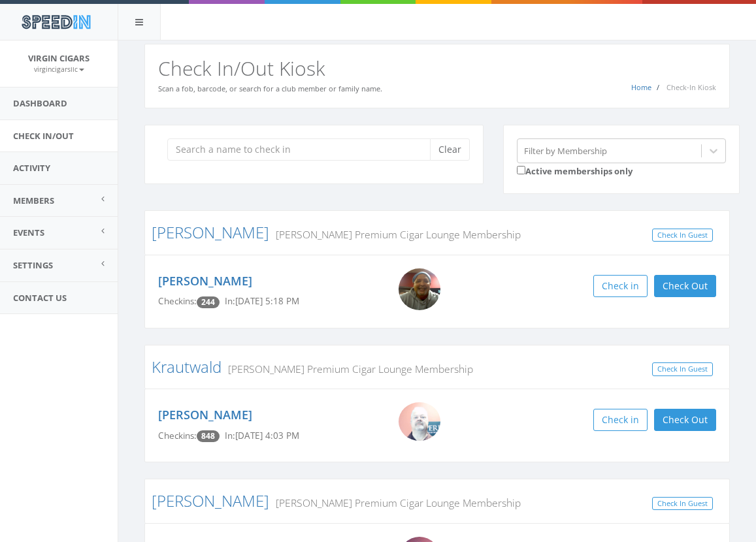 This screenshot has width=756, height=542. I want to click on h2: Check In/Out Kiosk, so click(437, 68).